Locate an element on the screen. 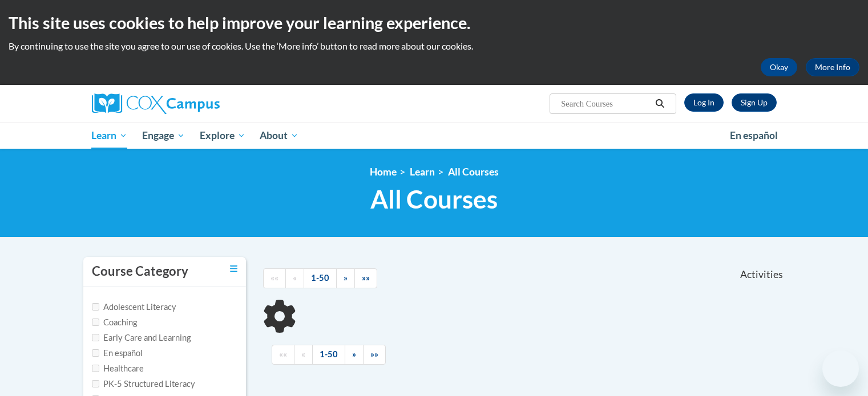 The height and width of the screenshot is (396, 868). label: Adolescent Literacy is located at coordinates (134, 308).